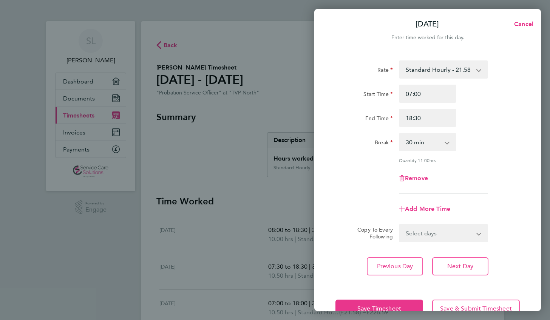 The image size is (550, 320). I want to click on button: Save & Submit Timesheet, so click(476, 309).